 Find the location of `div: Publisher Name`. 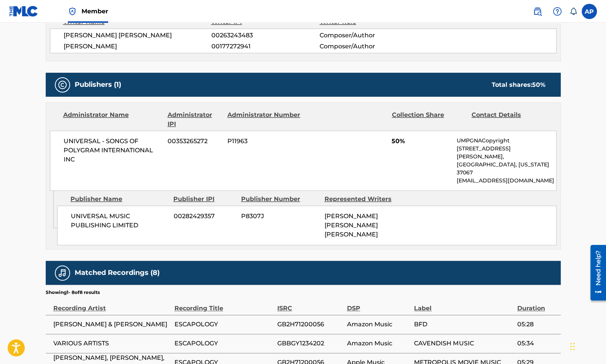

div: Publisher Name is located at coordinates (119, 199).